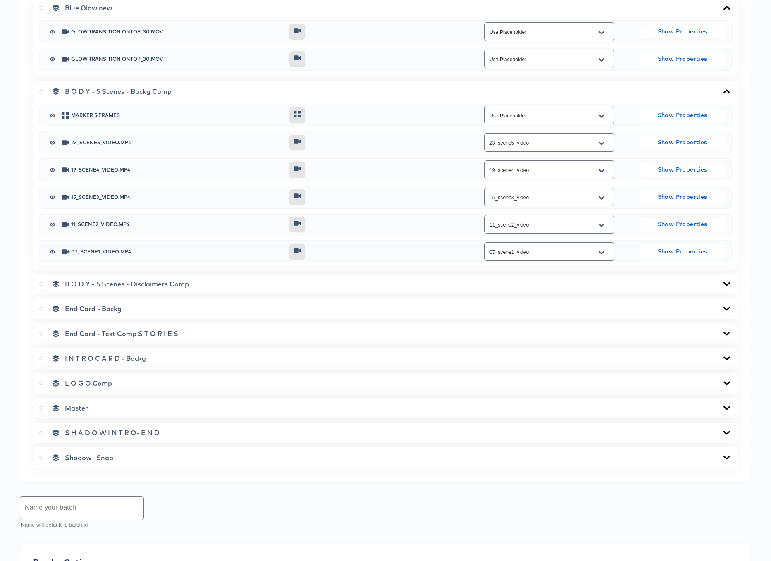  Describe the element at coordinates (88, 8) in the screenshot. I see `span: Blue Glow new` at that location.